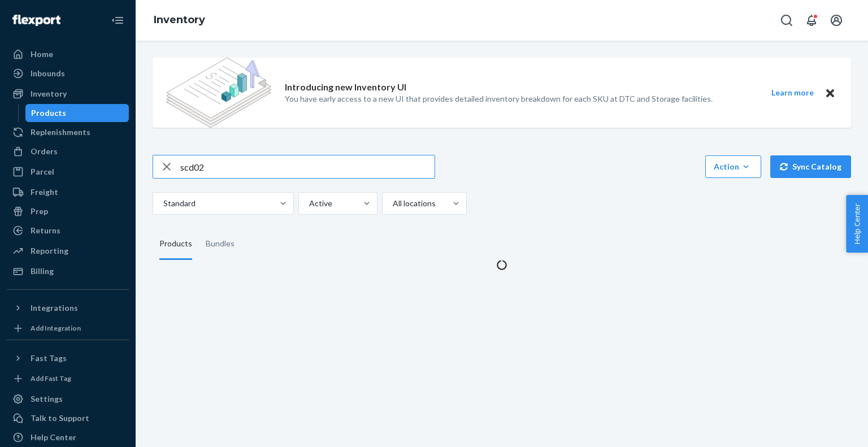 The image size is (868, 447). What do you see at coordinates (36, 20) in the screenshot?
I see `img: Flexport logo` at bounding box center [36, 20].